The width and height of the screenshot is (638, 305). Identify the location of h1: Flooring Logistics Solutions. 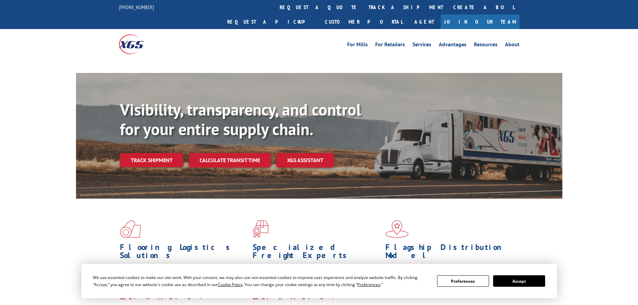
(184, 253).